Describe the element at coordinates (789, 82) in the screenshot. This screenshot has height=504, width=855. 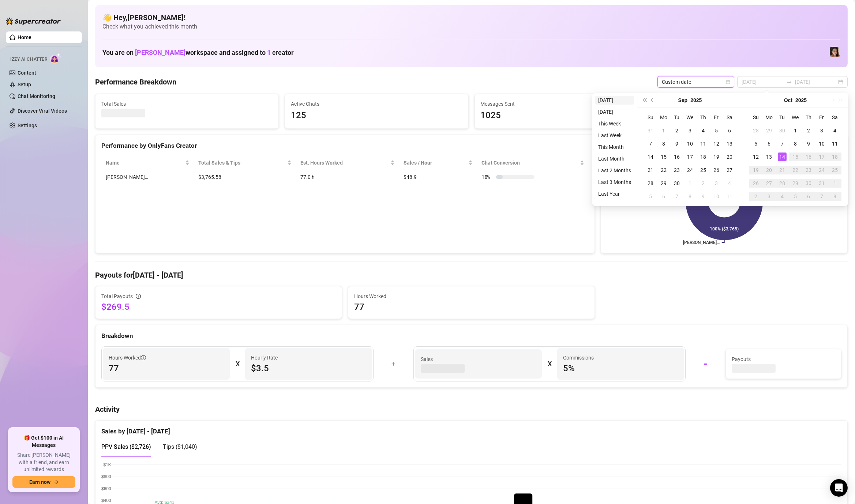
I see `span: swap-right` at that location.